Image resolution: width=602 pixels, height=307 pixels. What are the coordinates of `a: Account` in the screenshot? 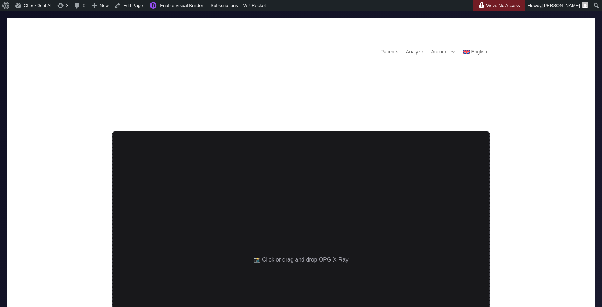 It's located at (444, 53).